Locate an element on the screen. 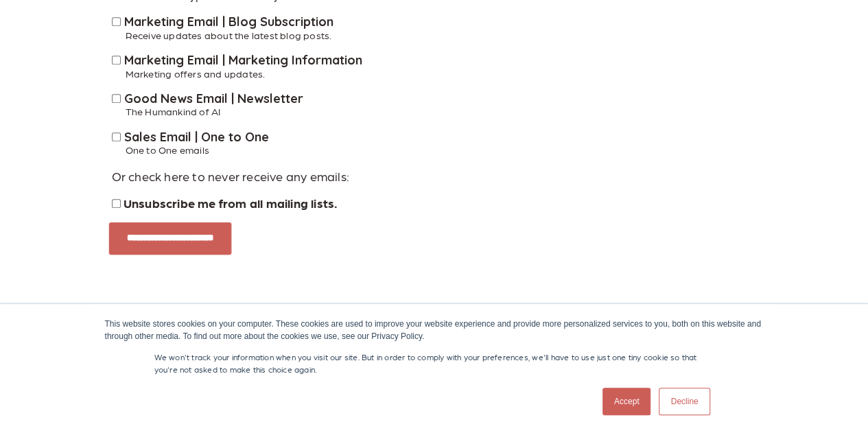  a: Decline is located at coordinates (684, 401).